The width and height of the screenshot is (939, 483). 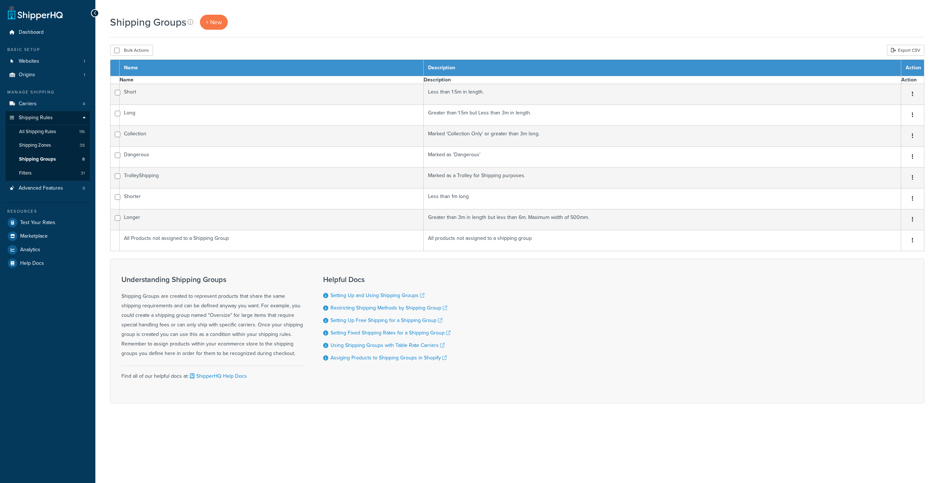 What do you see at coordinates (38, 223) in the screenshot?
I see `span: Test Your Rates` at bounding box center [38, 223].